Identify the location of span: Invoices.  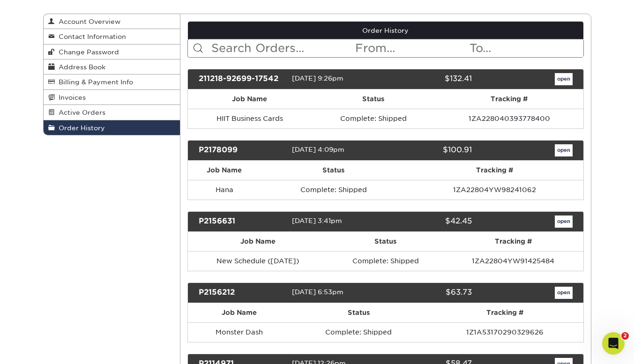
(70, 97).